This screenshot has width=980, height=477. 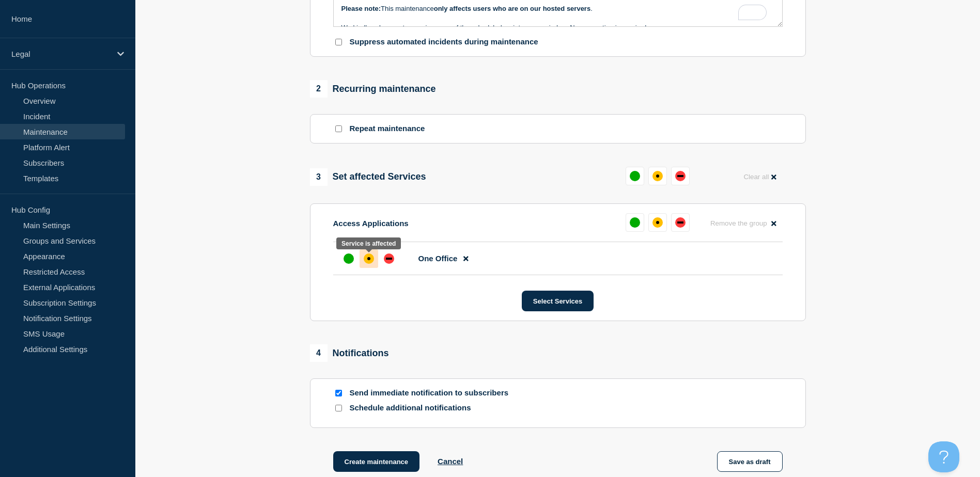 What do you see at coordinates (387, 129) in the screenshot?
I see `p: Repeat maintenance` at bounding box center [387, 129].